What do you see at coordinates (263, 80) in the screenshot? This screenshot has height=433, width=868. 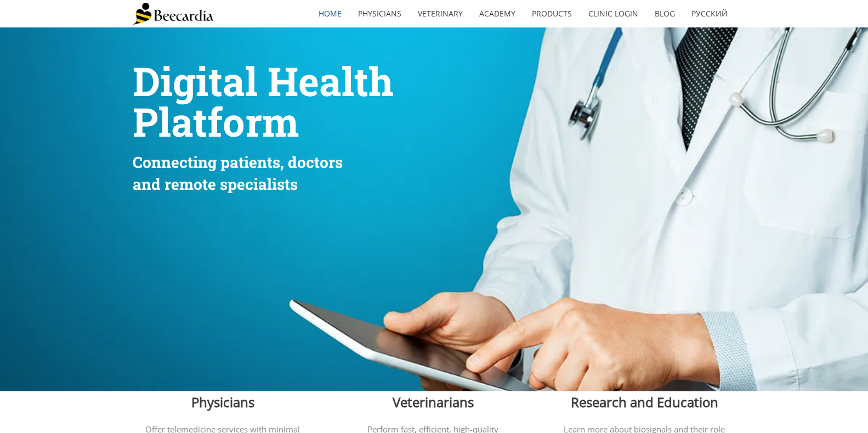 I see `span: Digital Health` at bounding box center [263, 80].